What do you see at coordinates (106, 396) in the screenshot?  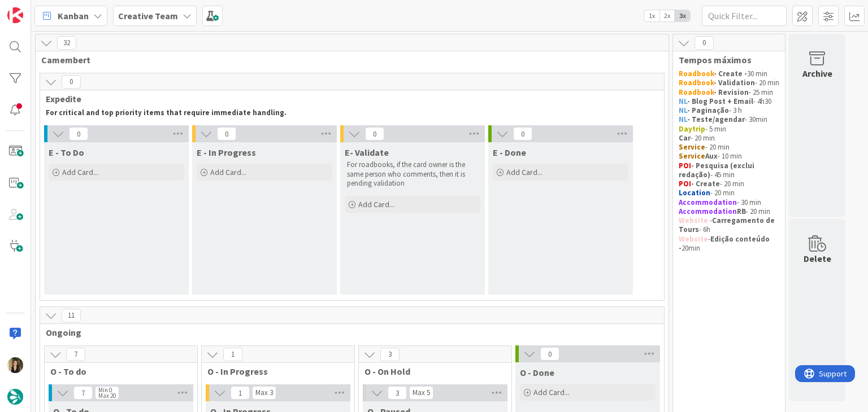 I see `div: Max 20` at bounding box center [106, 396].